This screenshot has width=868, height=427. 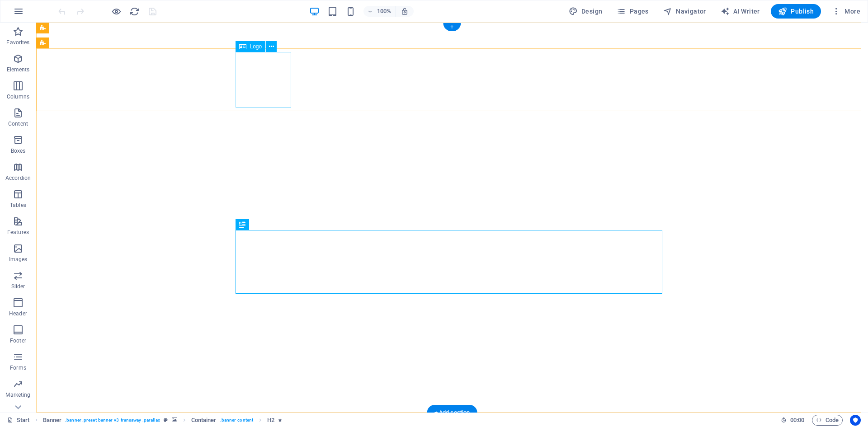 What do you see at coordinates (795, 12) in the screenshot?
I see `span: Publish` at bounding box center [795, 12].